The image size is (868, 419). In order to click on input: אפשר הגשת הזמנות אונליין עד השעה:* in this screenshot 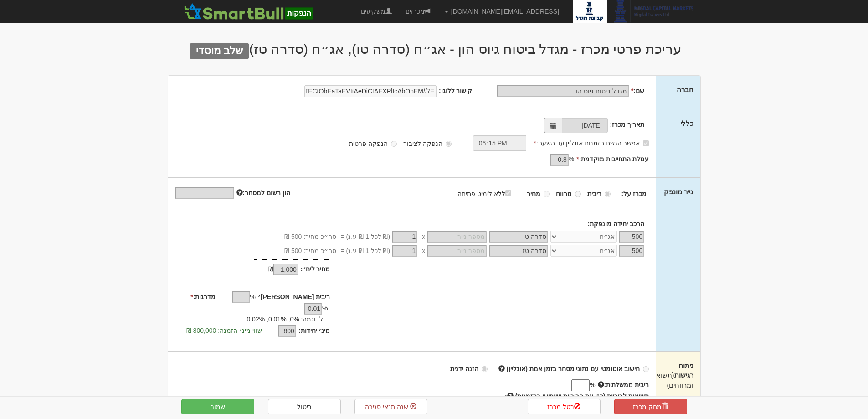, I will do `click(645, 143)`.